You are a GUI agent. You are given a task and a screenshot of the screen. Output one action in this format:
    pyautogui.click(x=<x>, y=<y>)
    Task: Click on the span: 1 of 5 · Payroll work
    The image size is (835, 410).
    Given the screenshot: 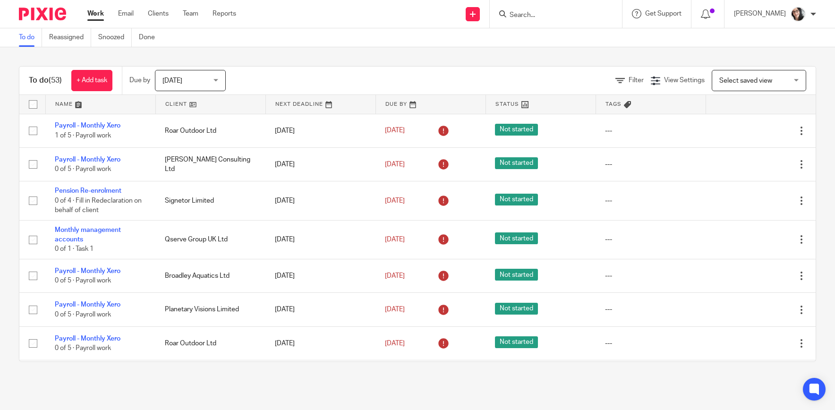 What is the action you would take?
    pyautogui.click(x=83, y=135)
    